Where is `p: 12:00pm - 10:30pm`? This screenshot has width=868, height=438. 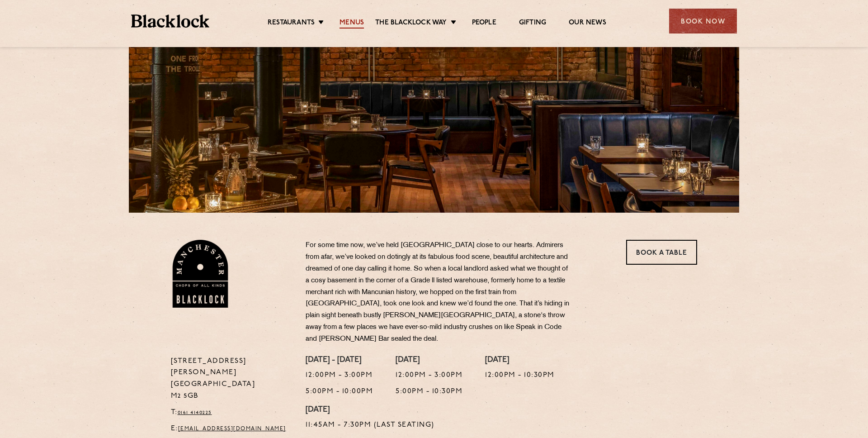
p: 12:00pm - 10:30pm is located at coordinates (520, 376).